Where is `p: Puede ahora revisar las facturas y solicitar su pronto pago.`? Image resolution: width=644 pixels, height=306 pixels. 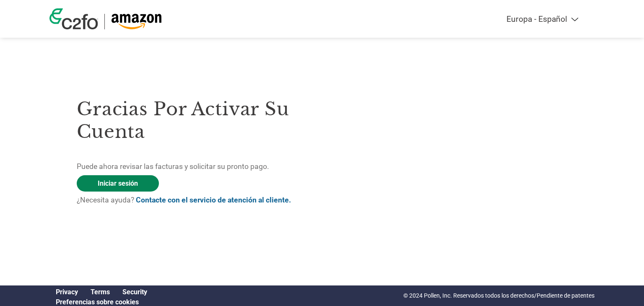 p: Puede ahora revisar las facturas y solicitar su pronto pago. is located at coordinates (199, 167).